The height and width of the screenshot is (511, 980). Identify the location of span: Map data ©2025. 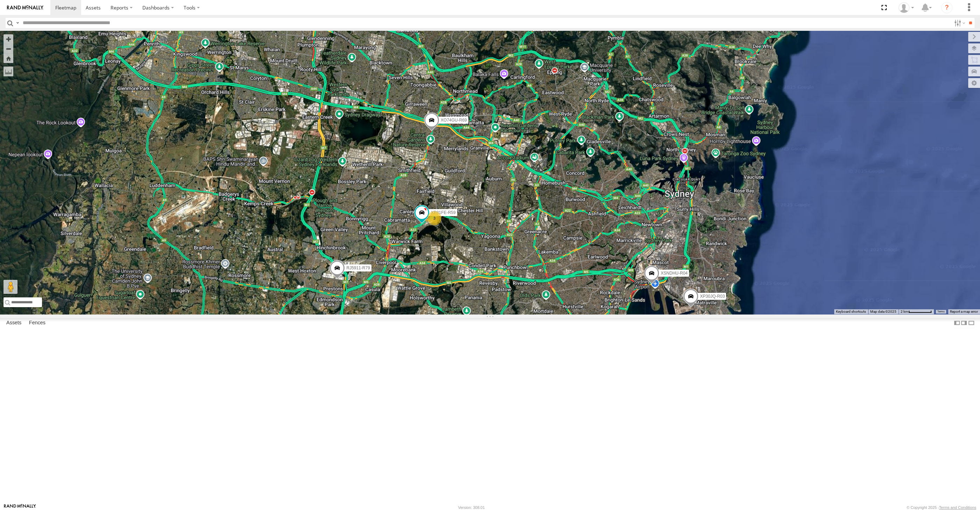
(883, 311).